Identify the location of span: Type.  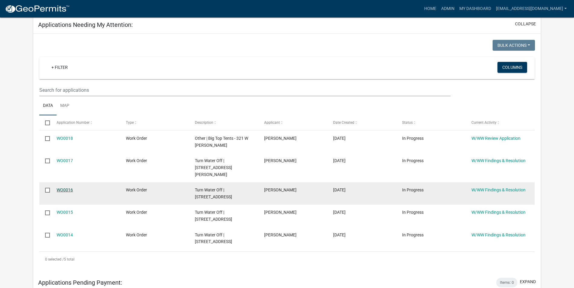
(130, 123).